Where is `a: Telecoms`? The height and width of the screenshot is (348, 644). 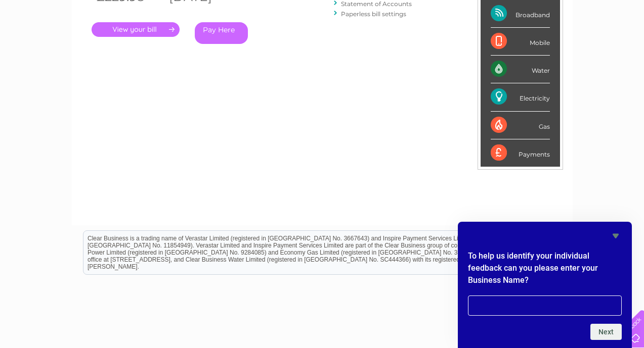
a: Telecoms is located at coordinates (534, 46).